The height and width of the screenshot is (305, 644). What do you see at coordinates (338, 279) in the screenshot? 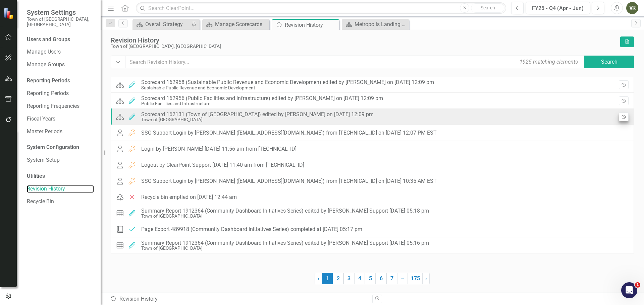
I see `a: 2` at bounding box center [338, 279].